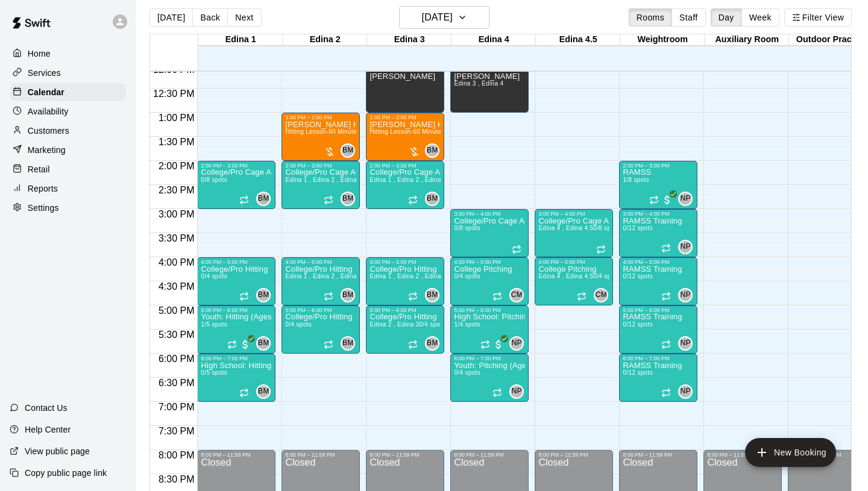  I want to click on button: Back, so click(209, 18).